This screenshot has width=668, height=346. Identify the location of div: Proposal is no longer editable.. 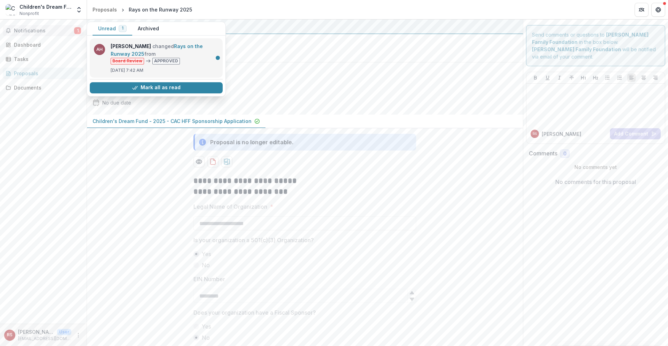
(252, 142).